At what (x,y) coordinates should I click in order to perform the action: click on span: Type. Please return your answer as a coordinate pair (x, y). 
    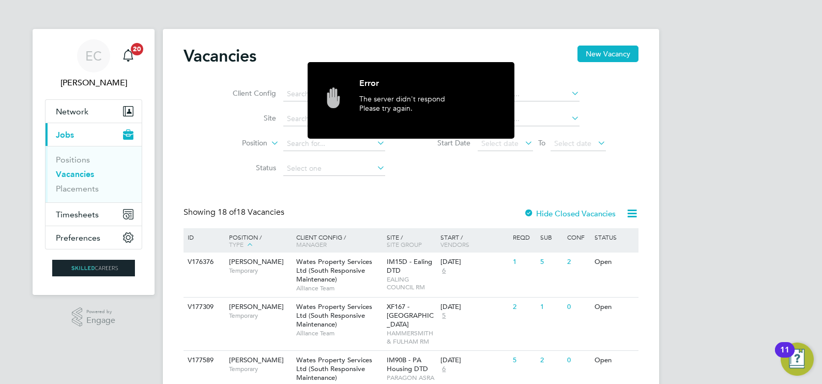
    Looking at the image, I should click on (236, 244).